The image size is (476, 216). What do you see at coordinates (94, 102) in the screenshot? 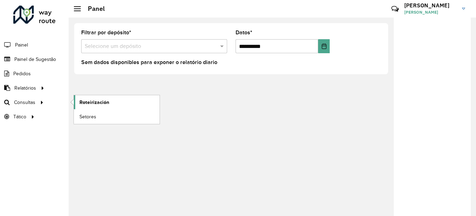
I see `font: Roteirización` at bounding box center [94, 102].